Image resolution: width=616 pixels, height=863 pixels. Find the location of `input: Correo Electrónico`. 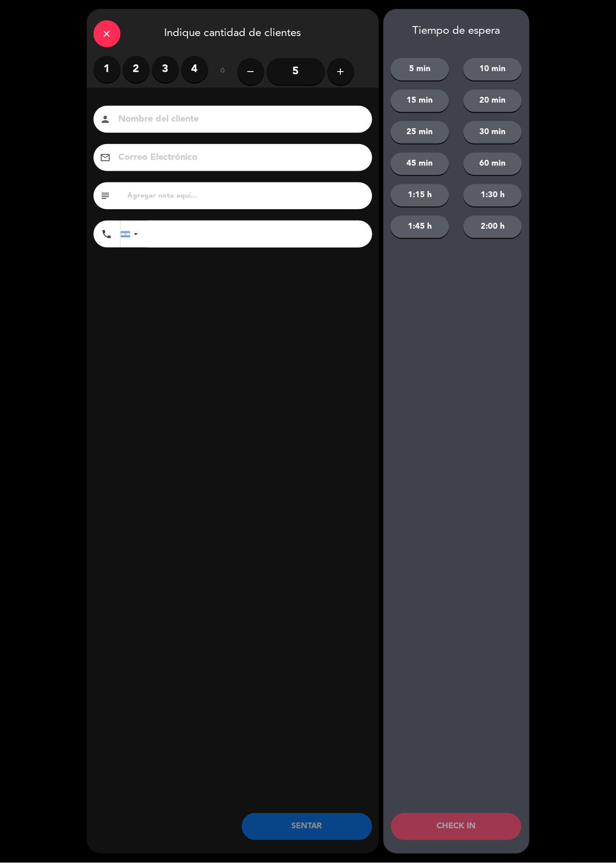

input: Correo Electrónico is located at coordinates (239, 157).